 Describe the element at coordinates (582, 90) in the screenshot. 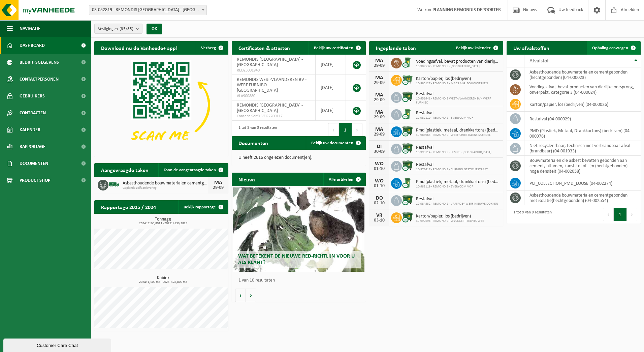

I see `td: voedingsafval, bevat producten van dierlijke oorsprong, onverpakt, categorie 3 (04-000024)` at that location.